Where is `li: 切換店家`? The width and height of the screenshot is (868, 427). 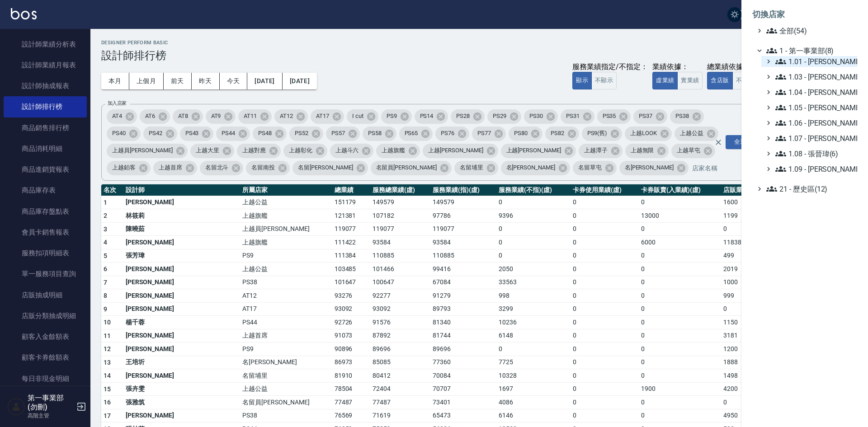
li: 切換店家 is located at coordinates (805, 15).